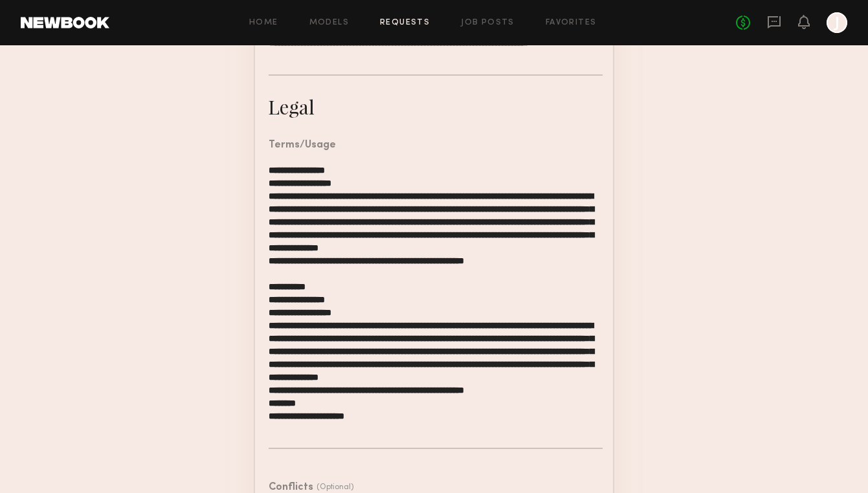 The height and width of the screenshot is (493, 868). Describe the element at coordinates (837, 22) in the screenshot. I see `a: J` at that location.